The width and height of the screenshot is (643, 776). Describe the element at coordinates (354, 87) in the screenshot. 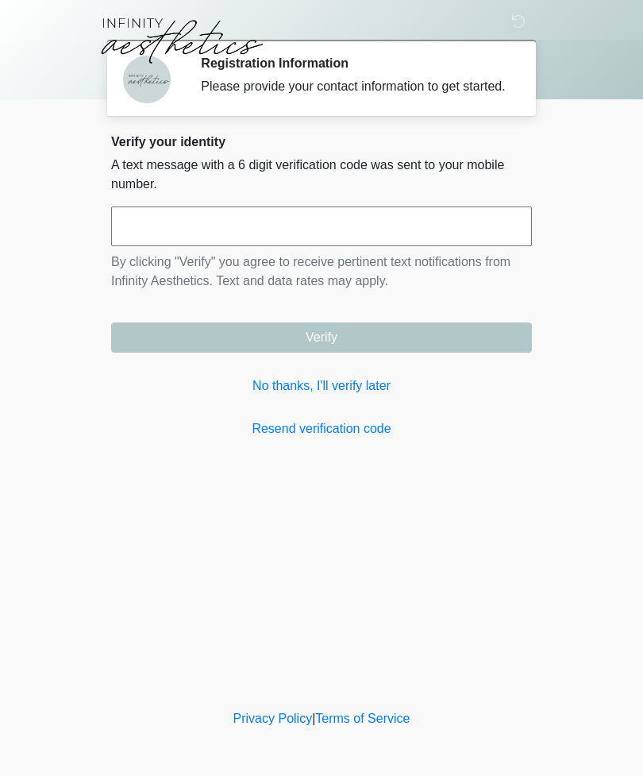

I see `div: Please provide your contact information to get started.` at that location.